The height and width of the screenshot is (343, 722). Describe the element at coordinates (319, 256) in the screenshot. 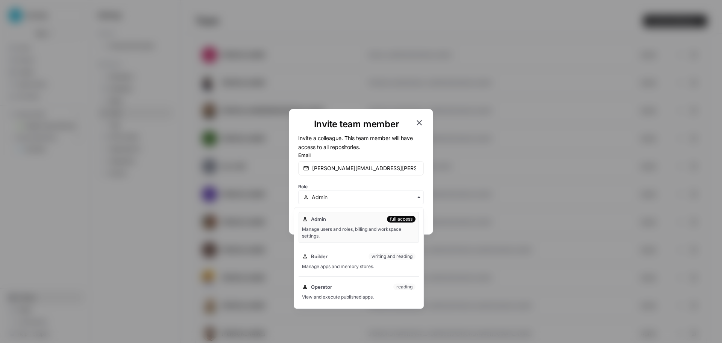

I see `span: Builder` at that location.